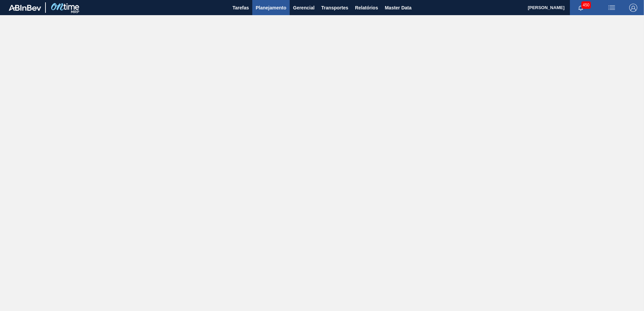 Image resolution: width=644 pixels, height=311 pixels. What do you see at coordinates (633, 8) in the screenshot?
I see `img: Logout` at bounding box center [633, 8].